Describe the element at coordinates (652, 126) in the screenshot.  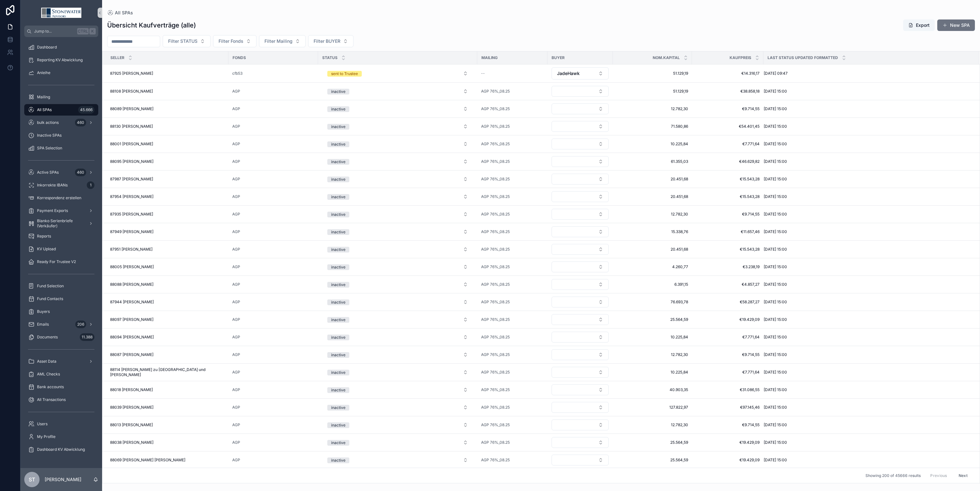
I see `a: 71.580,86` at that location.